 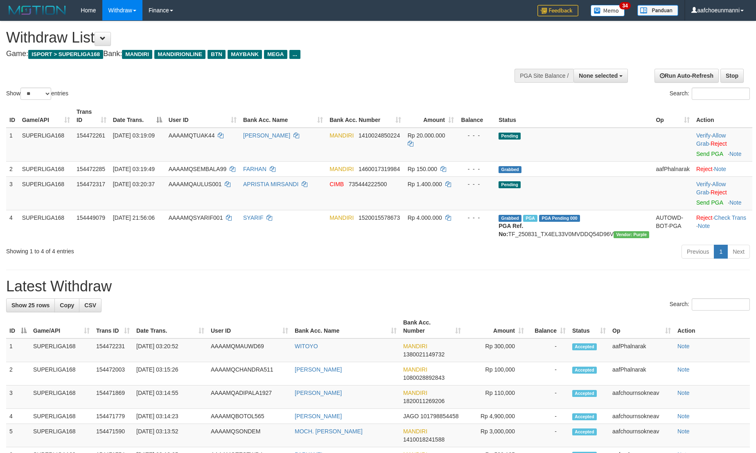 What do you see at coordinates (424, 355) in the screenshot?
I see `span: Copy 1380021149732 to clipboard` at bounding box center [424, 355].